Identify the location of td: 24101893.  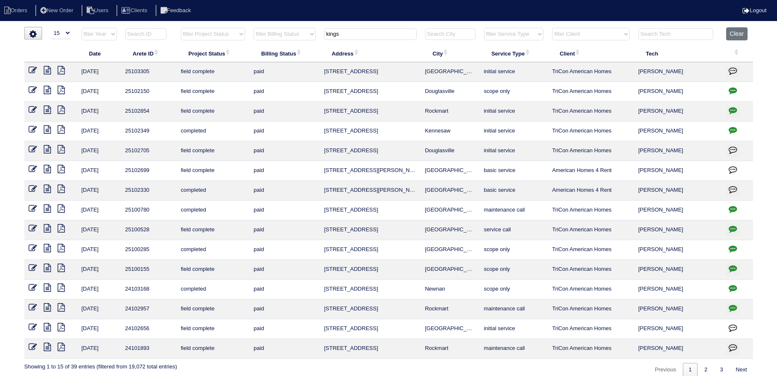
(149, 349).